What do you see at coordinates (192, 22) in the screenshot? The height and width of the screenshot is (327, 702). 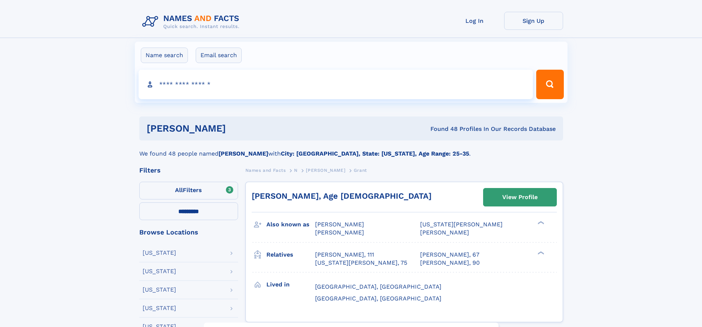 I see `img: Logo Names and Facts` at bounding box center [192, 22].